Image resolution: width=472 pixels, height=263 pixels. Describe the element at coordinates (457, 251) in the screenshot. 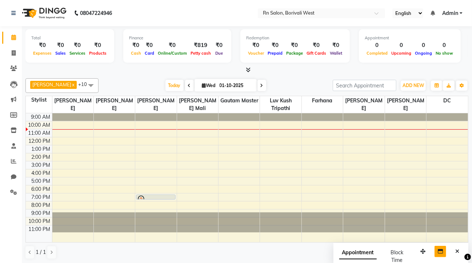

I see `button: Close` at that location.